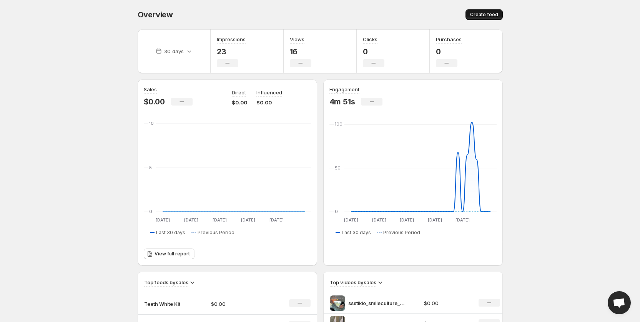 The width and height of the screenshot is (640, 322). Describe the element at coordinates (620, 302) in the screenshot. I see `a: Open chat` at that location.